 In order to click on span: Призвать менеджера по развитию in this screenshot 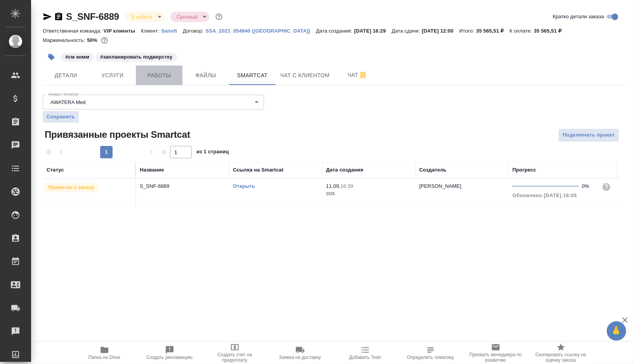, I will do `click(496, 358)`.